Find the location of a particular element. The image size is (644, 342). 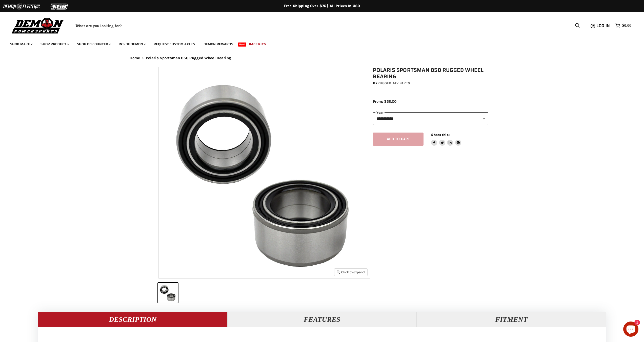

a: Home is located at coordinates (135, 58).